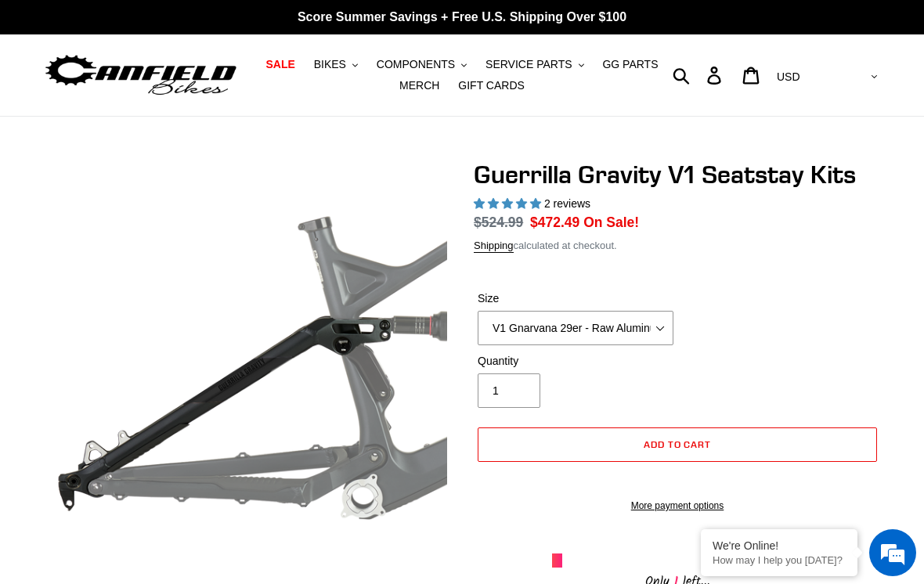 This screenshot has width=924, height=584. I want to click on button: COMPONENTS, so click(421, 65).